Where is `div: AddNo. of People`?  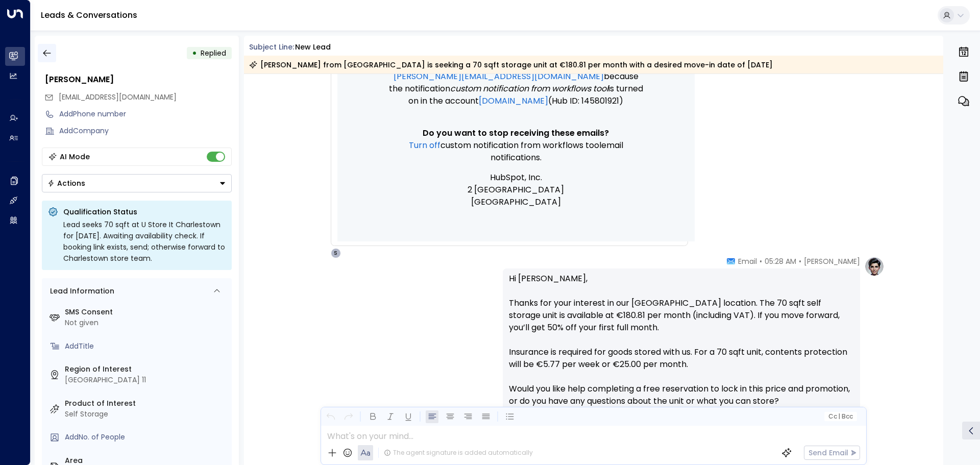 div: AddNo. of People is located at coordinates (146, 437).